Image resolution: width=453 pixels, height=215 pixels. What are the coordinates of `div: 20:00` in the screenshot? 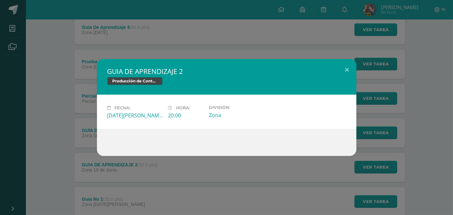 It's located at (186, 115).